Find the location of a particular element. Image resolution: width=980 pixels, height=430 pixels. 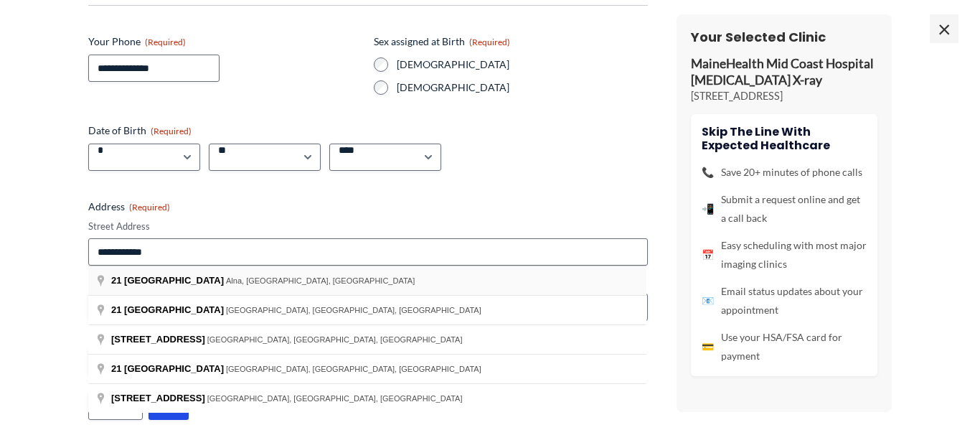

label: Your Phone is located at coordinates (226, 41).